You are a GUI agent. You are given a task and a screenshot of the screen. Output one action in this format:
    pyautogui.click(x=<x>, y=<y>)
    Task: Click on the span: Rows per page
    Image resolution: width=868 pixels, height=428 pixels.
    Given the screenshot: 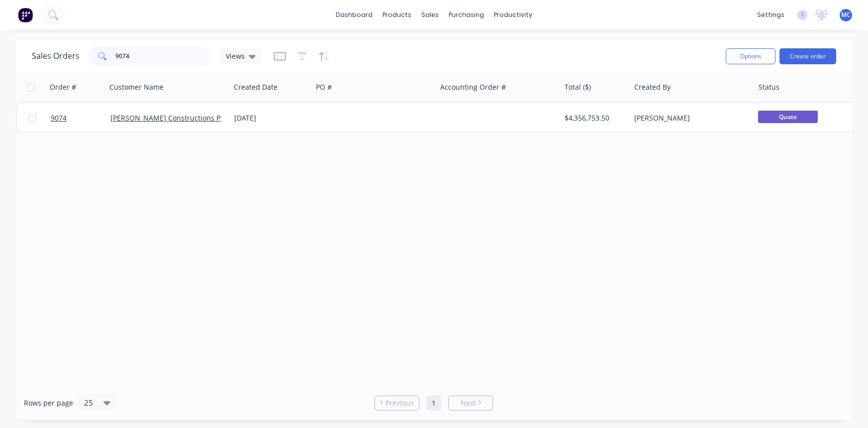 What is the action you would take?
    pyautogui.click(x=48, y=403)
    